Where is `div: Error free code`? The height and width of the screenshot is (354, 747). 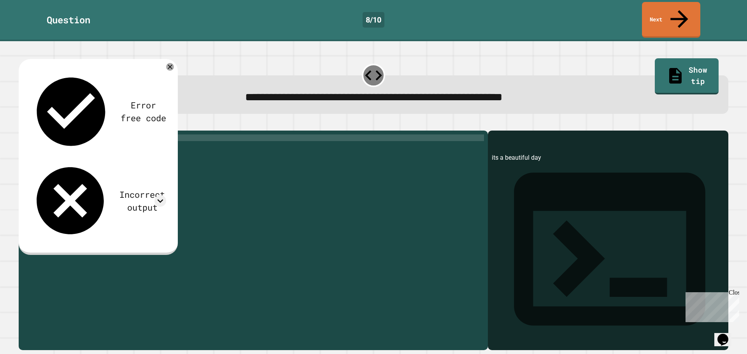
div: Error free code is located at coordinates (143, 112).